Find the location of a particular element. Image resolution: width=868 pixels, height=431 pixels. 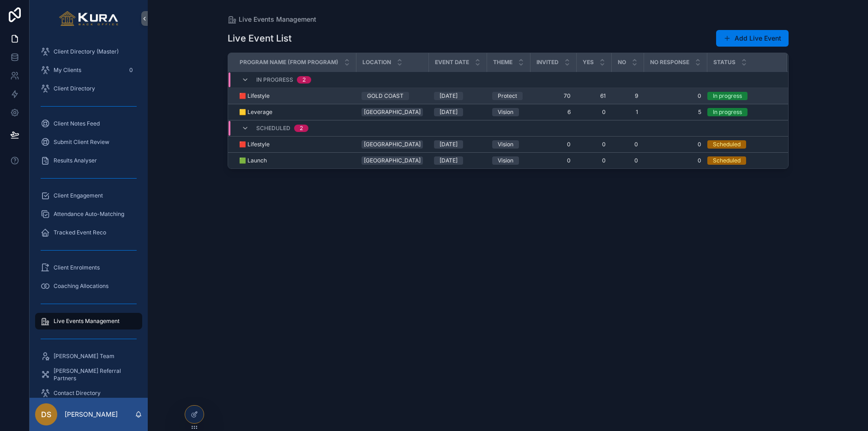

span: Location is located at coordinates (377, 62).